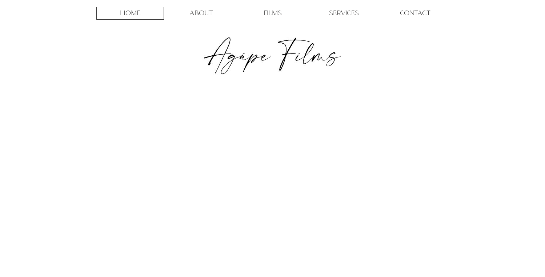 The height and width of the screenshot is (277, 545). What do you see at coordinates (344, 13) in the screenshot?
I see `a: SERVICES` at bounding box center [344, 13].